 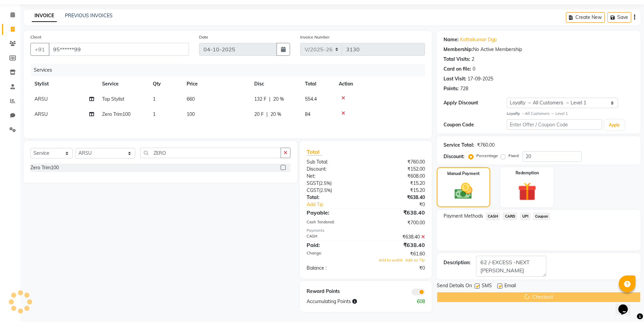 What do you see at coordinates (308, 115) in the screenshot?
I see `span: 84` at bounding box center [308, 115].